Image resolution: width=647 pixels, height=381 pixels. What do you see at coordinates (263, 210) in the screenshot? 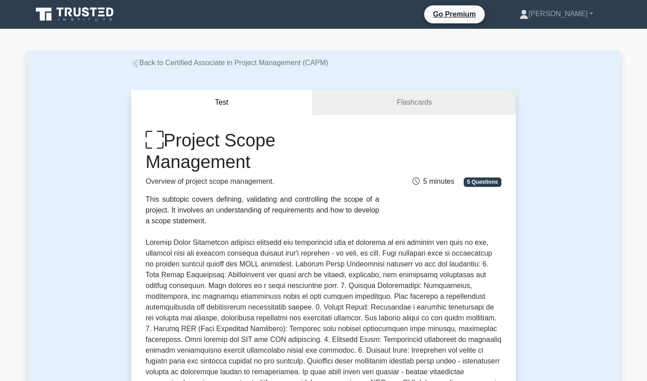
I see `div: This subtopic covers defining, validating and controlling the scope of a project. It involves an ...` at bounding box center [263, 210].